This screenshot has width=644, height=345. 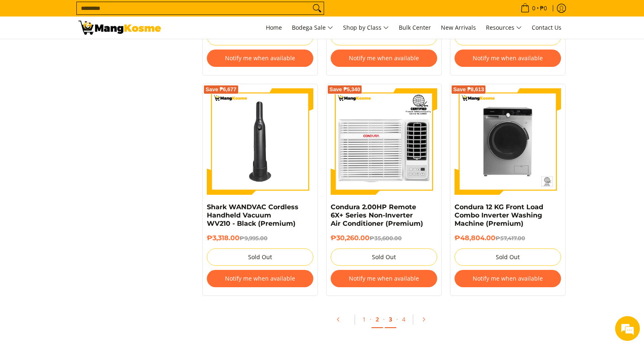 I want to click on span: Bulk Center, so click(x=415, y=27).